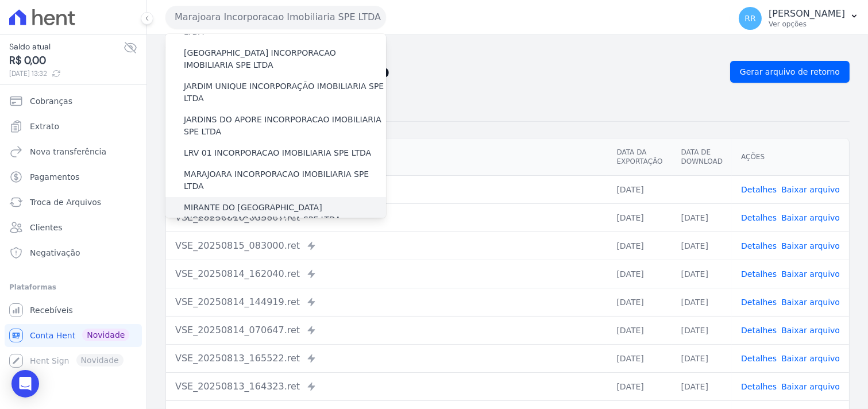 Image resolution: width=868 pixels, height=409 pixels. Describe the element at coordinates (277, 152) in the screenshot. I see `label: LRV 01 INCORPORACAO IMOBILIARIA SPE LTDA` at that location.